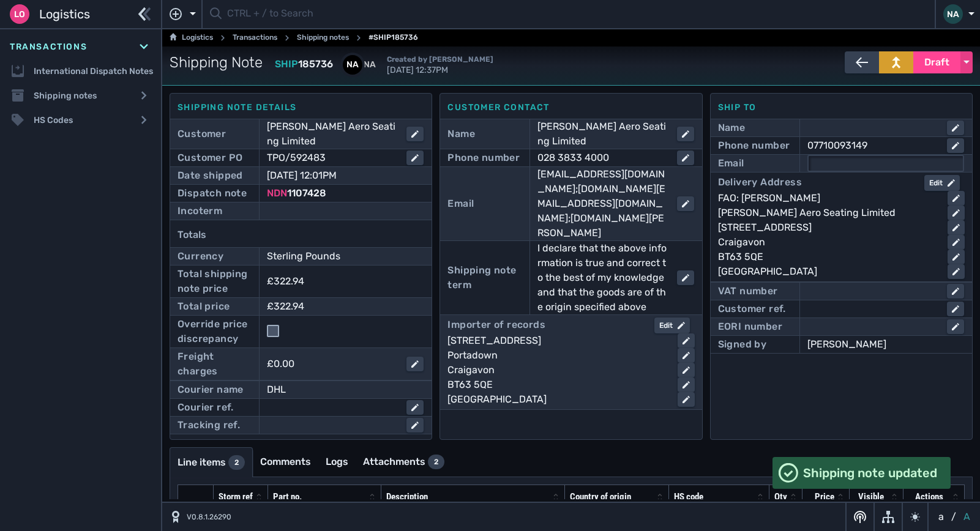  Describe the element at coordinates (20, 14) in the screenshot. I see `div: Lo` at that location.